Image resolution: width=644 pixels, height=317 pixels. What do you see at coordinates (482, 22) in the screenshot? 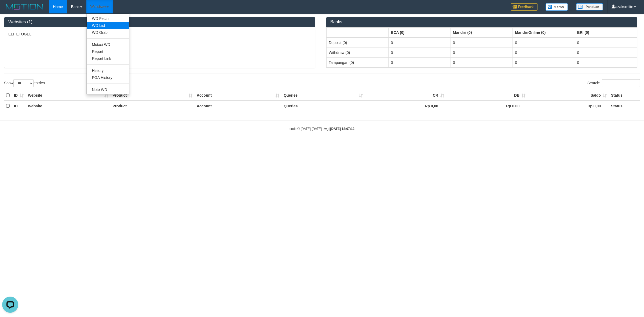
I see `h3: Banks` at bounding box center [482, 22].